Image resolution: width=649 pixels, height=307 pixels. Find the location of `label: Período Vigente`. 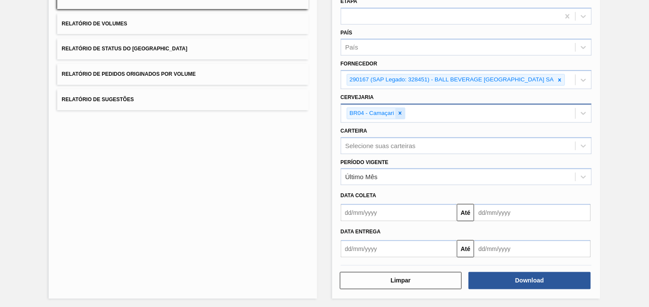

label: Período Vigente is located at coordinates (364, 162).